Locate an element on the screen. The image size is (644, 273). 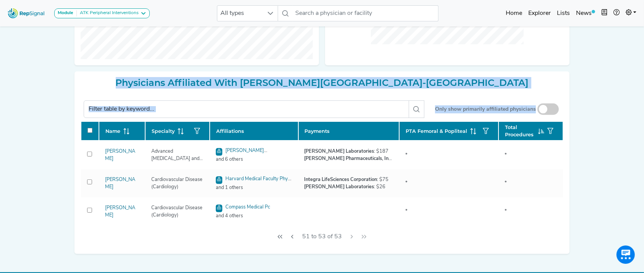
span: and 6 others is located at coordinates (254, 159).